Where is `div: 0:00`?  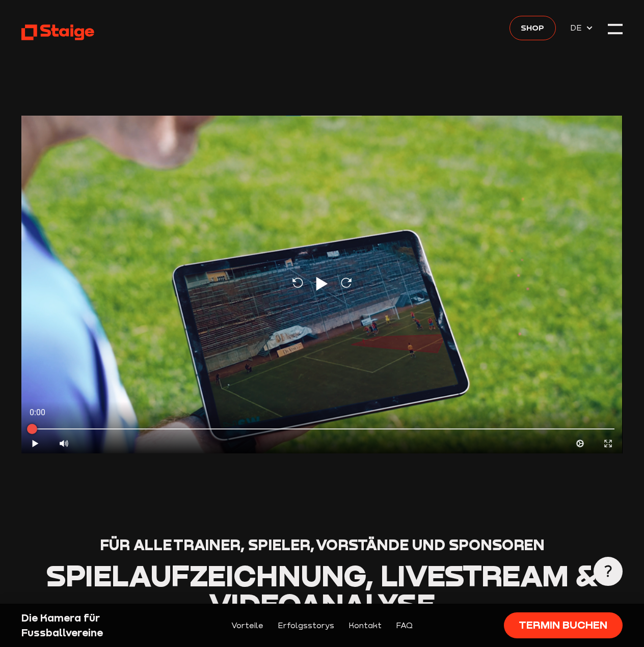 div: 0:00 is located at coordinates (172, 413).